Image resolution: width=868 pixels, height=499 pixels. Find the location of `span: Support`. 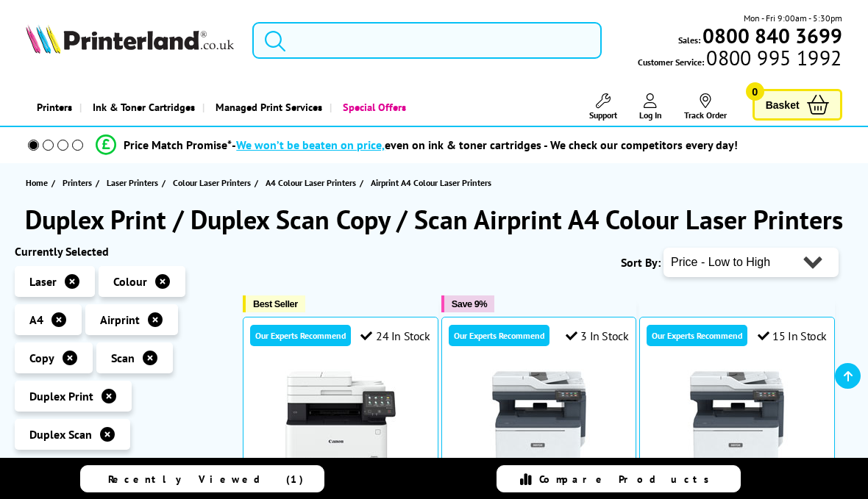

span: Support is located at coordinates (603, 114).